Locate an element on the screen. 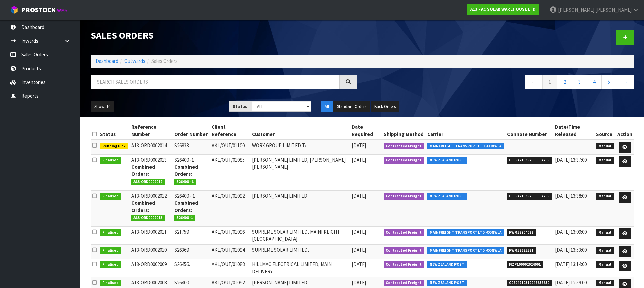  span: NZP100002024001 is located at coordinates (525, 264).